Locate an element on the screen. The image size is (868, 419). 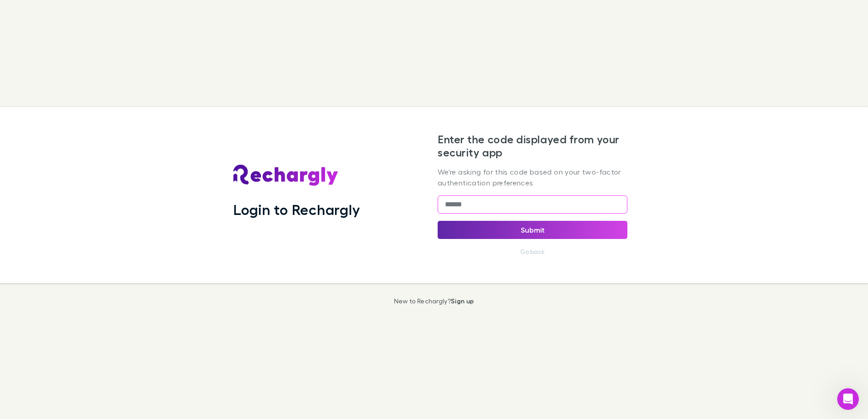
p: New to Rechargly? is located at coordinates (434, 301).